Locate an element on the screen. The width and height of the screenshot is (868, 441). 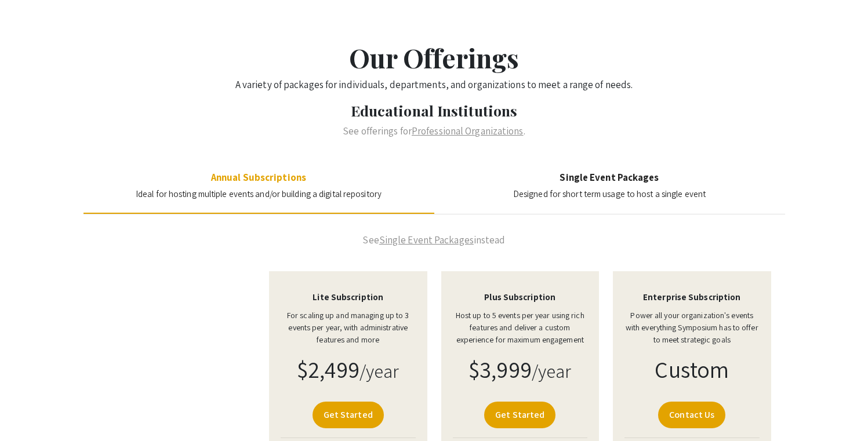
h4: Single Event Packages is located at coordinates (609, 177).